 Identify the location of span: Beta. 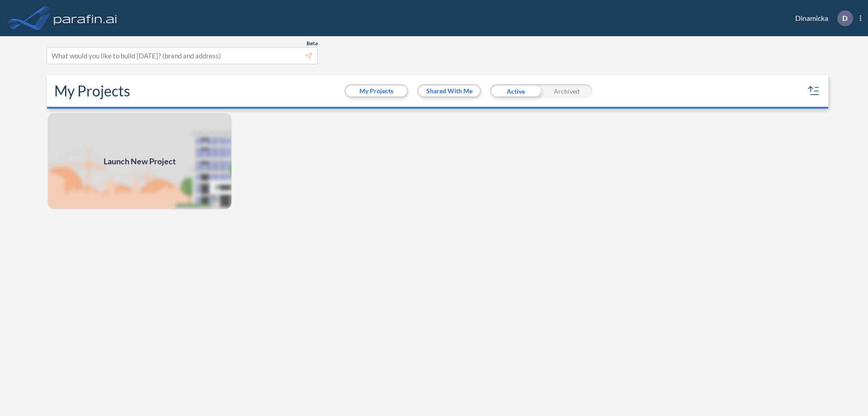
(312, 43).